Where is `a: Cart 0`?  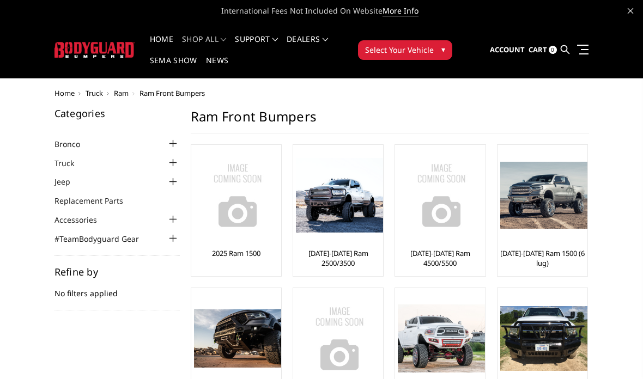
a: Cart 0 is located at coordinates (543, 50).